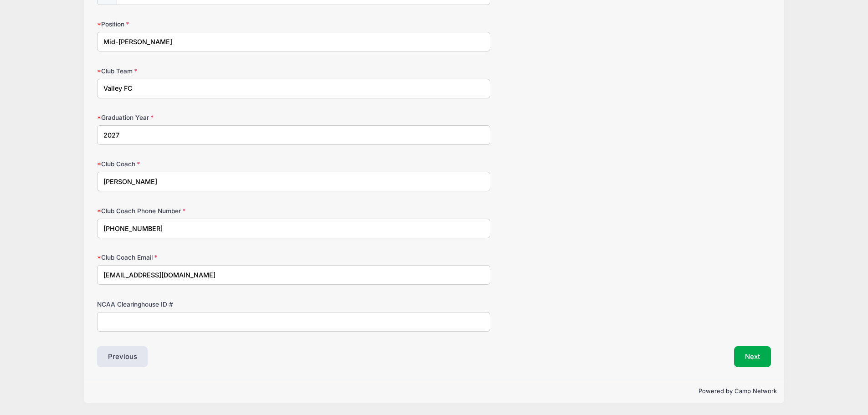  I want to click on label: Graduation Year, so click(209, 118).